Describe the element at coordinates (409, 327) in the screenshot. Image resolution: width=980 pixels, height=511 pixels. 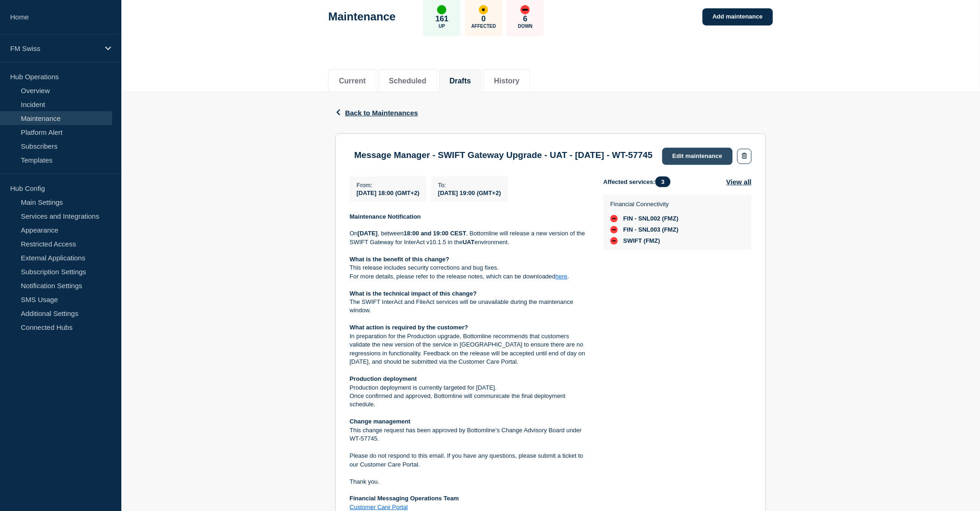
I see `strong: What action is required by the customer?` at that location.